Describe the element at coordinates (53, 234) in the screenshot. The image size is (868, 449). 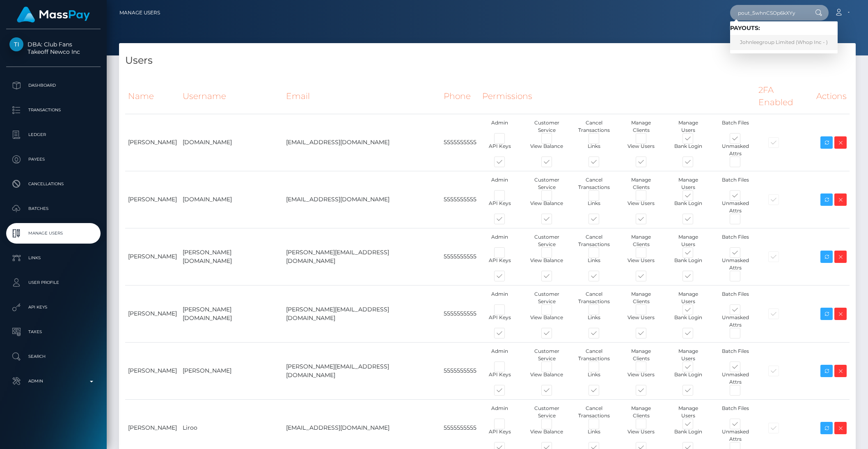
I see `p: Manage Users` at that location.